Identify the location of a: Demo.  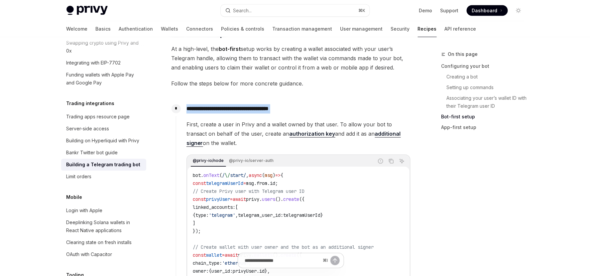
(426, 11).